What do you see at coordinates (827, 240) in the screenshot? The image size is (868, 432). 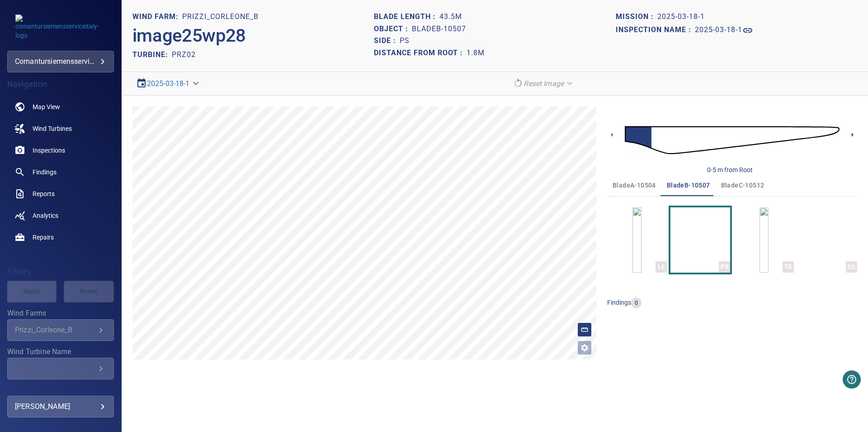 I see `a: SS` at bounding box center [827, 240].